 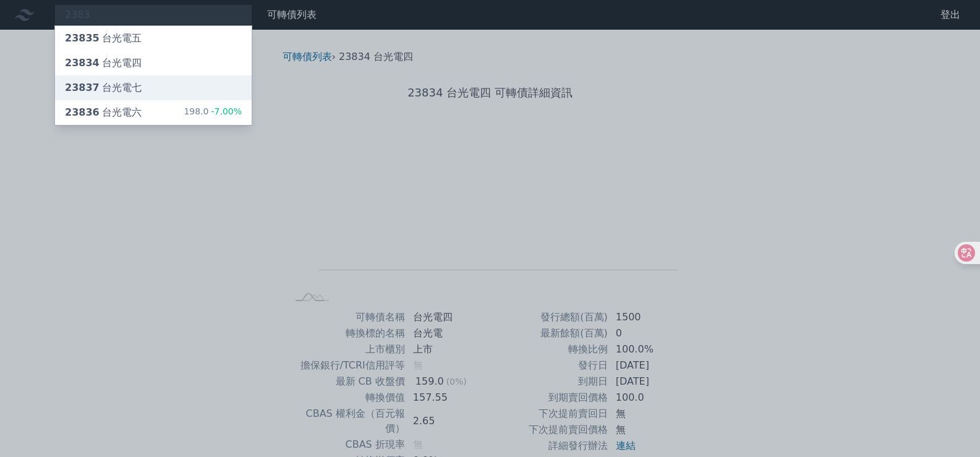 What do you see at coordinates (104, 63) in the screenshot?
I see `div: 台光電四` at bounding box center [104, 63].